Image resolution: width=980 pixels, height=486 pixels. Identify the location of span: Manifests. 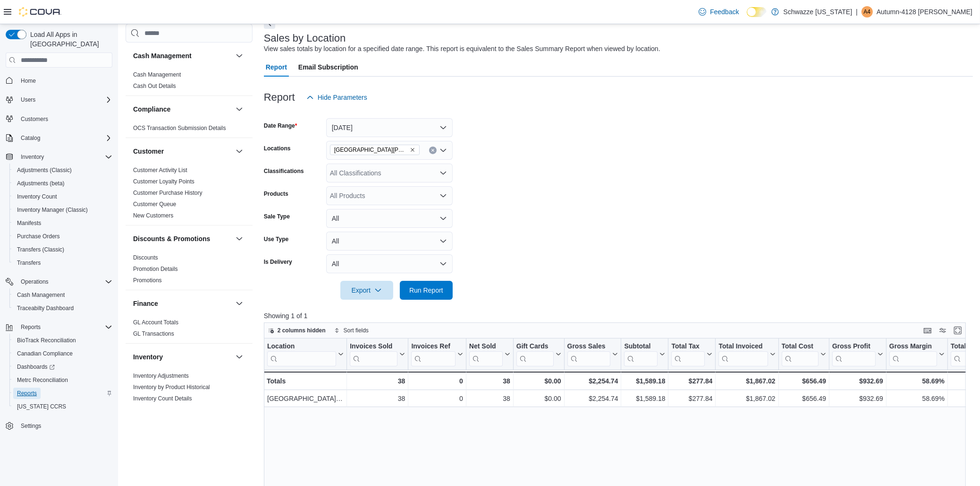
(28, 223).